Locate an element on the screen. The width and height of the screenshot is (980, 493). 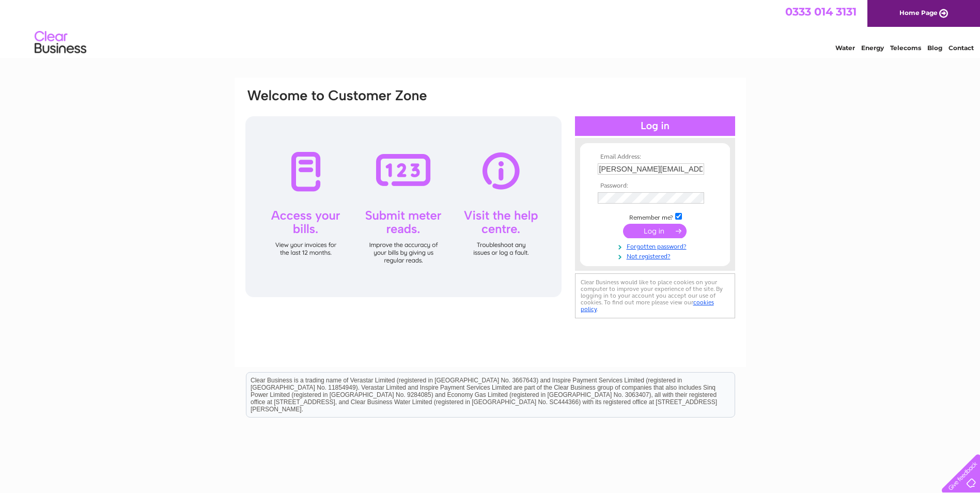
td: Remember me? is located at coordinates (655, 217).